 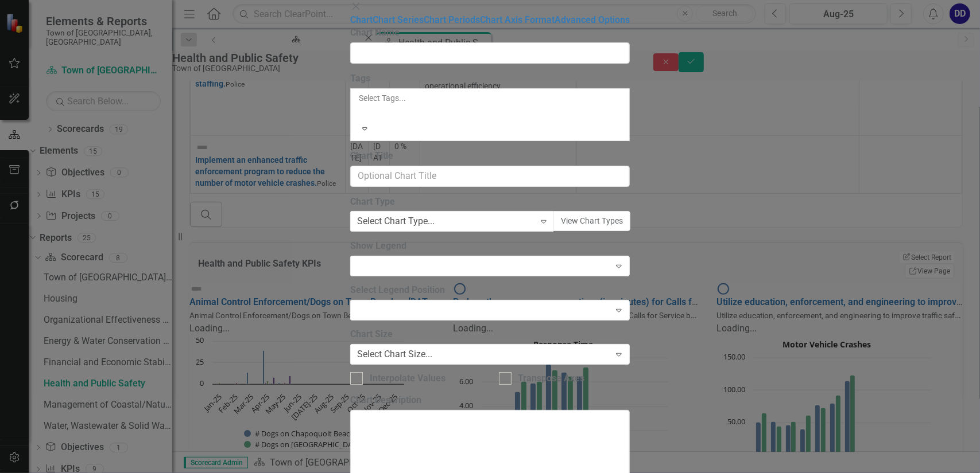 What do you see at coordinates (490, 176) in the screenshot?
I see `input: Optional Chart Title` at bounding box center [490, 176].